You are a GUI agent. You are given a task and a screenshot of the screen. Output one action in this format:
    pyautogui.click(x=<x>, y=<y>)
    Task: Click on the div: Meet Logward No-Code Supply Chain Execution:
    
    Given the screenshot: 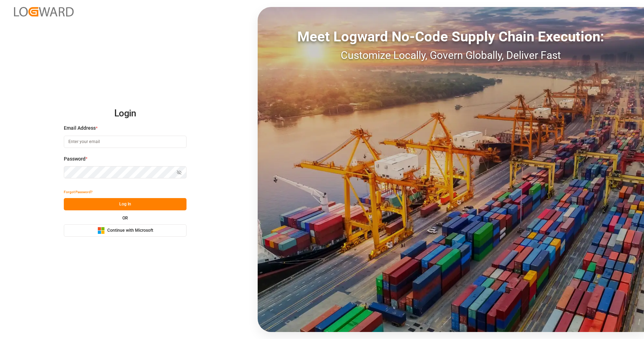 What is the action you would take?
    pyautogui.click(x=451, y=37)
    